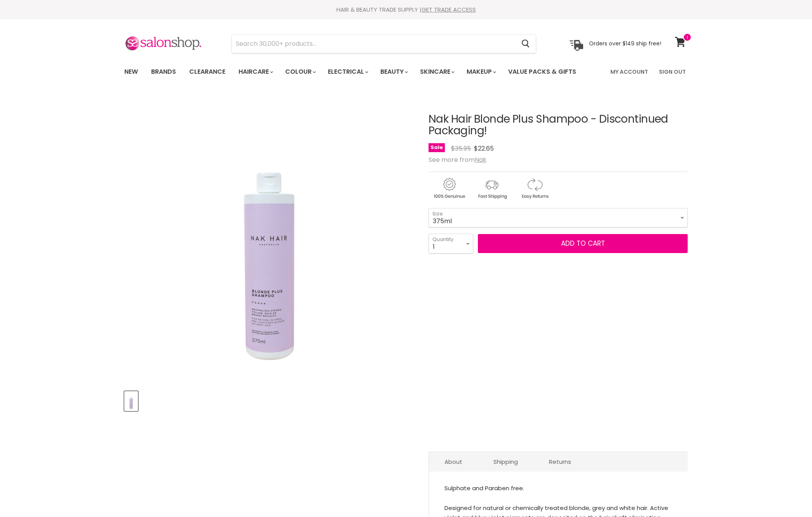  What do you see at coordinates (131, 72) in the screenshot?
I see `a: New` at bounding box center [131, 72].